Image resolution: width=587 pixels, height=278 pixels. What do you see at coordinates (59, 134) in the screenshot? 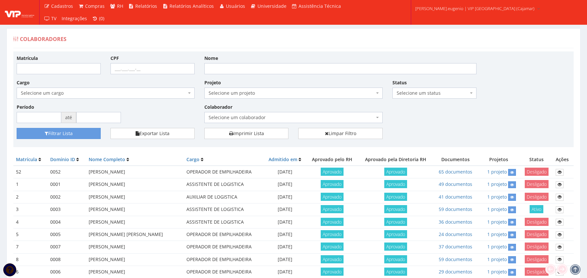
I see `button: Filtrar Lista` at bounding box center [59, 134].